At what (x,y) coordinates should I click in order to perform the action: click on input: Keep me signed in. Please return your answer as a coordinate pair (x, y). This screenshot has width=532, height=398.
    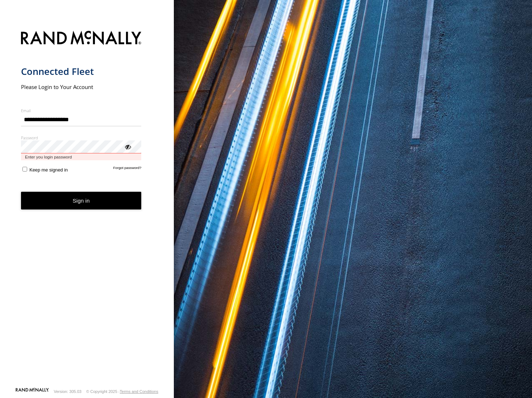
    Looking at the image, I should click on (24, 169).